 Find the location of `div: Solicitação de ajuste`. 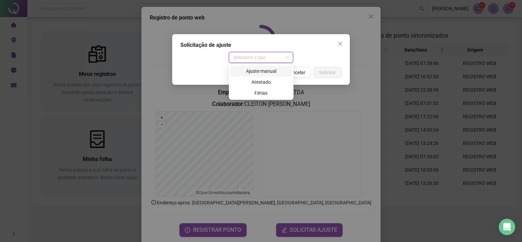

div: Solicitação de ajuste is located at coordinates (261, 45).